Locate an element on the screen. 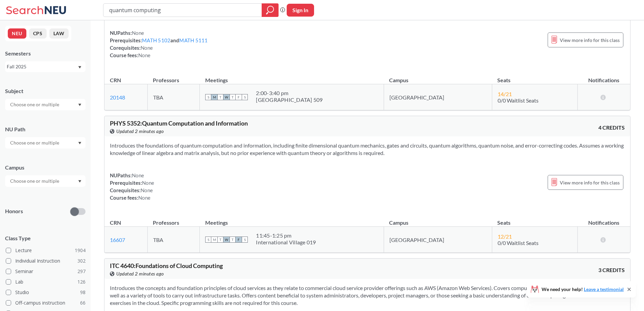  div: Fall 2025Dropdown arrow is located at coordinates (46, 67).